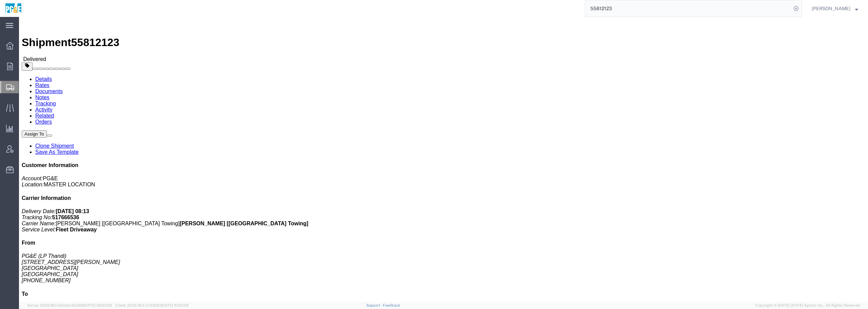  I want to click on img: logo, so click(13, 8).